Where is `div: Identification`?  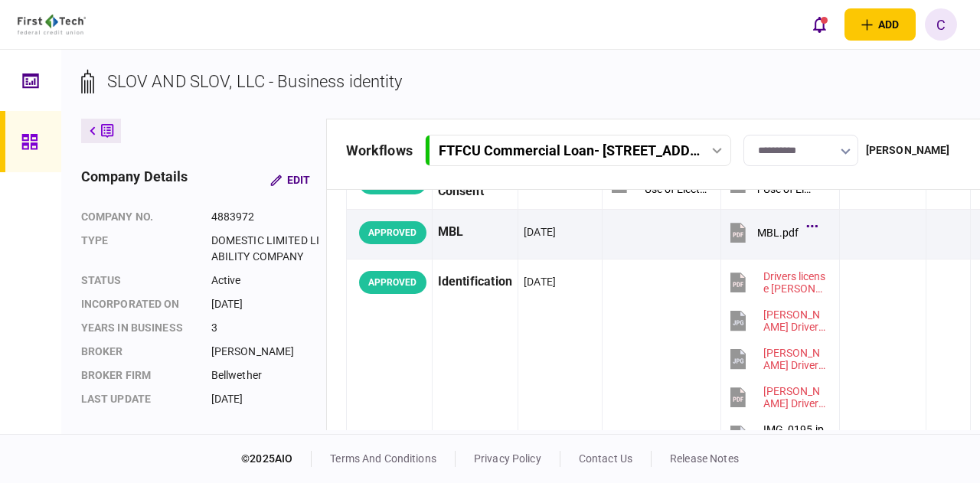 div: Identification is located at coordinates (474, 282).